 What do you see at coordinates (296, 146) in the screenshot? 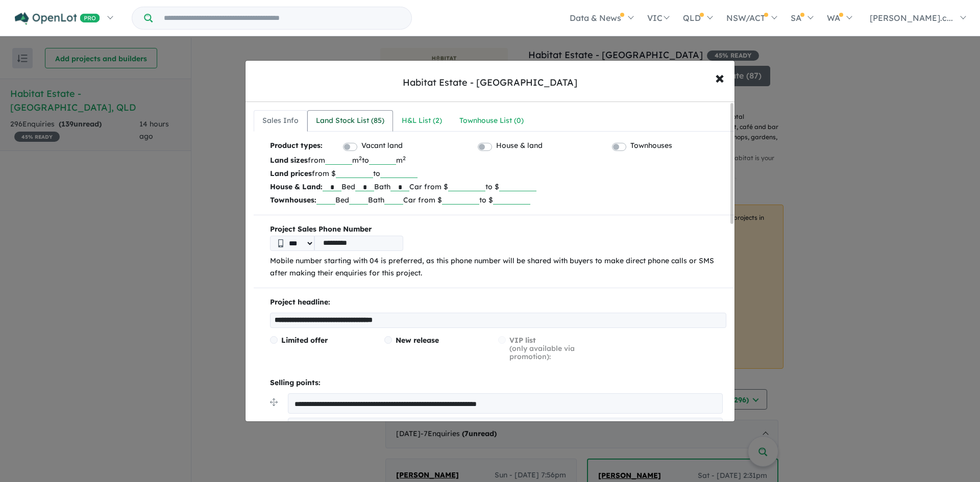
I see `b: Product types:` at bounding box center [296, 146].